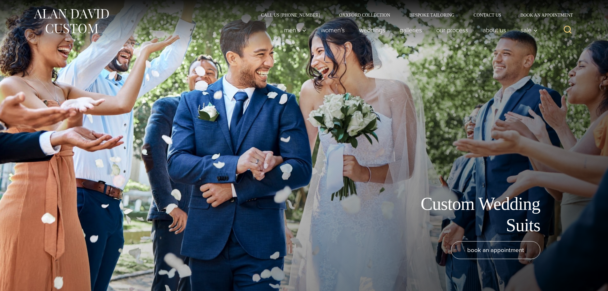 This screenshot has height=291, width=608. I want to click on a: book an appointment, so click(496, 250).